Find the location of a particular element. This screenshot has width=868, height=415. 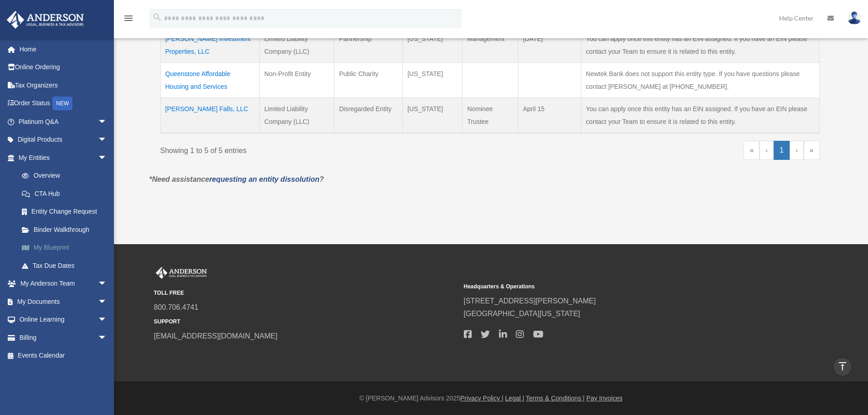

a: Previous is located at coordinates (767, 150).